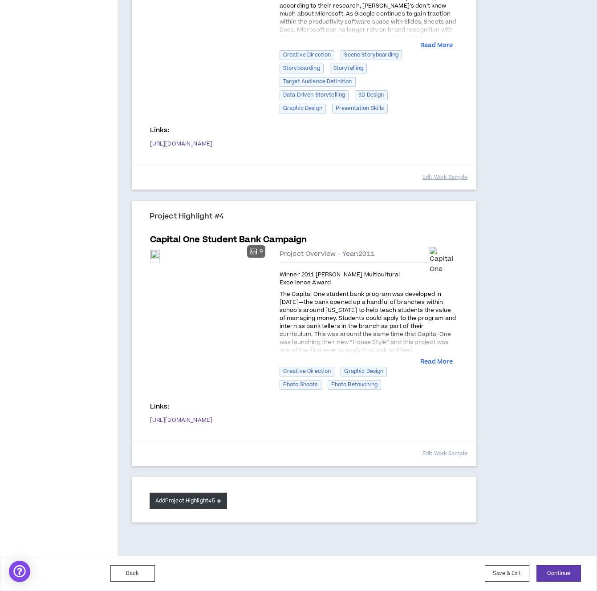  I want to click on span: Scene Storyboarding, so click(371, 55).